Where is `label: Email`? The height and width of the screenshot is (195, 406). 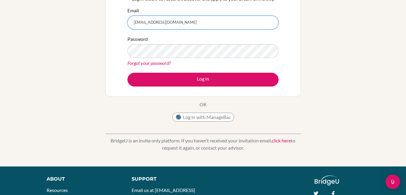
label: Email is located at coordinates (133, 11).